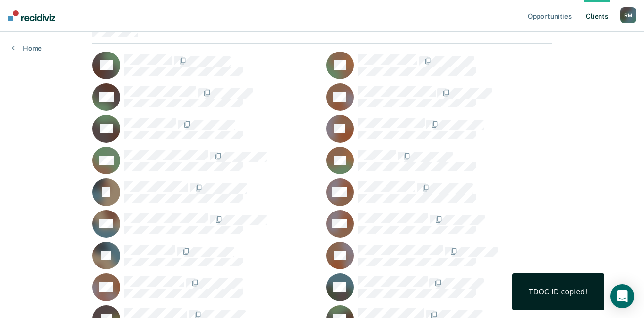  Describe the element at coordinates (628, 15) in the screenshot. I see `button: RM` at that location.